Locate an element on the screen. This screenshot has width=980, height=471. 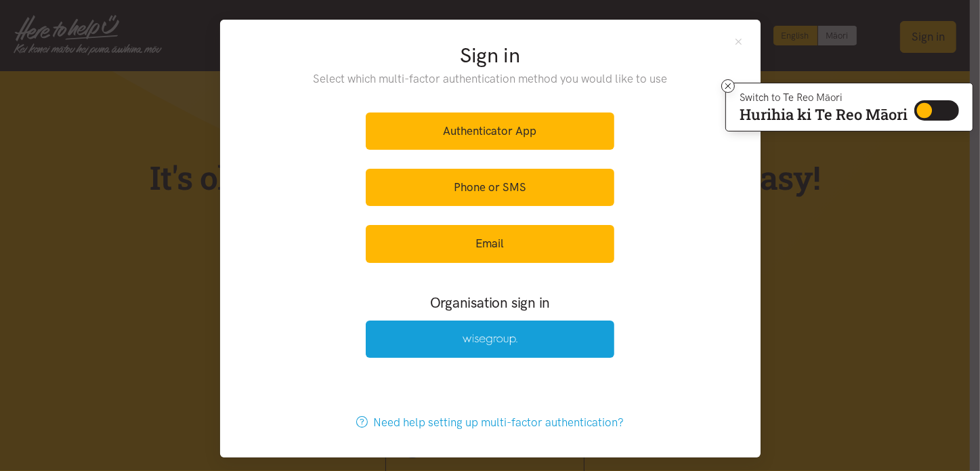
button: Close is located at coordinates (738, 41).